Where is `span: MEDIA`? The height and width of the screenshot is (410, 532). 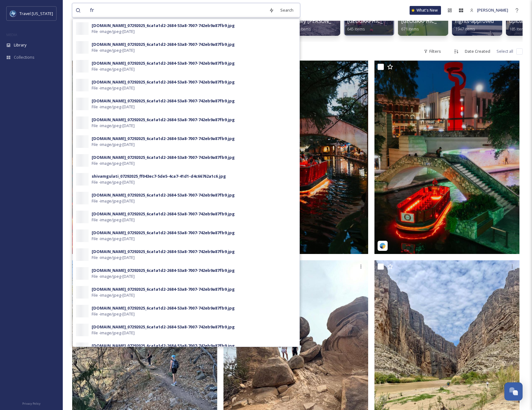
span: MEDIA is located at coordinates (12, 34).